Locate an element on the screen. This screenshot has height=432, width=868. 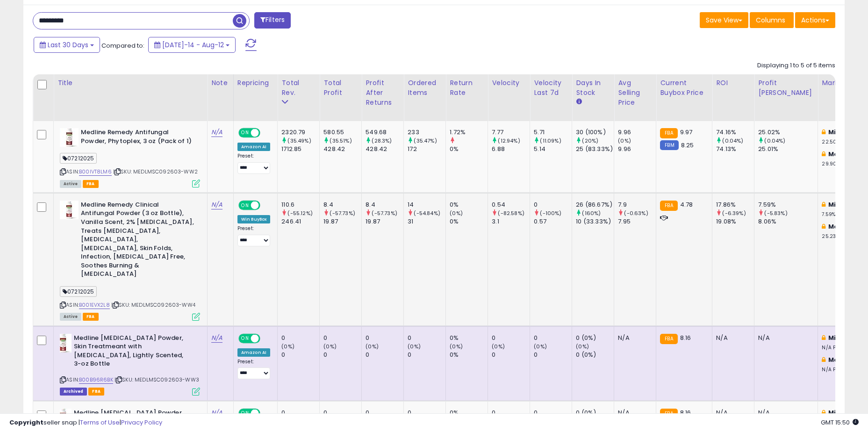
span: Compared to: is located at coordinates (123, 45).